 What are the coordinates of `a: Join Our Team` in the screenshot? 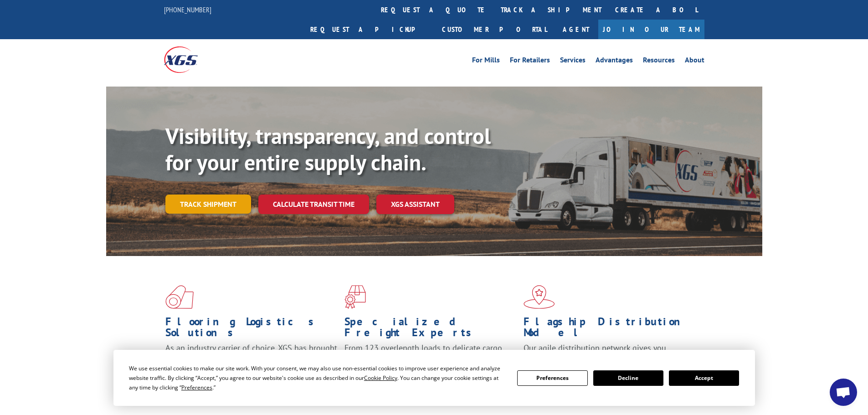 It's located at (651, 29).